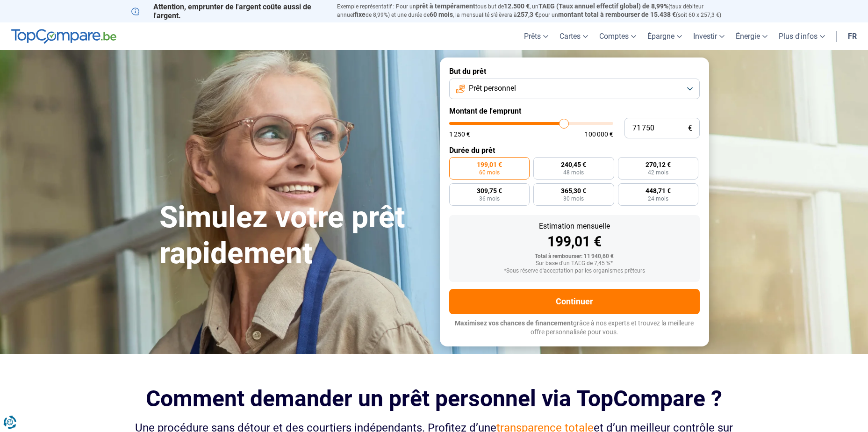  I want to click on span: Maximisez vos chances de financement, so click(514, 323).